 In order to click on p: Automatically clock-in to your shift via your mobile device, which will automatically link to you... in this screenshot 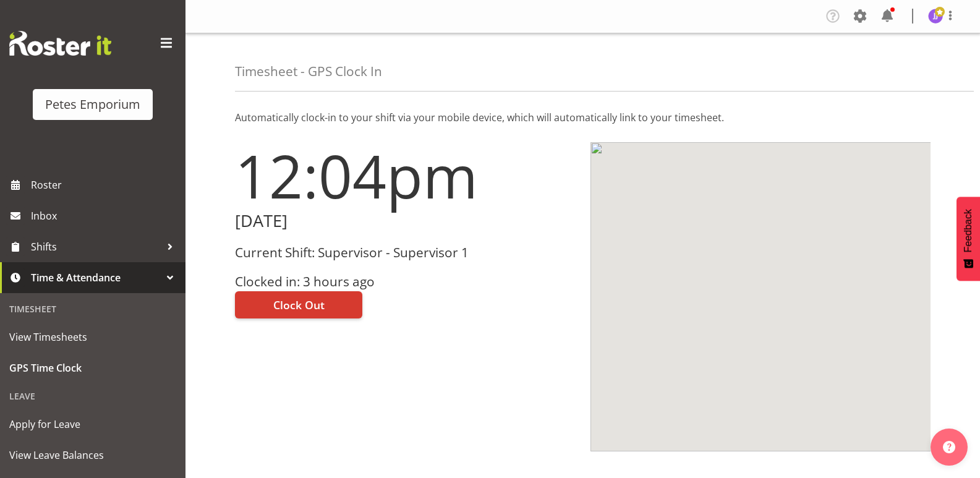, I will do `click(582, 117)`.